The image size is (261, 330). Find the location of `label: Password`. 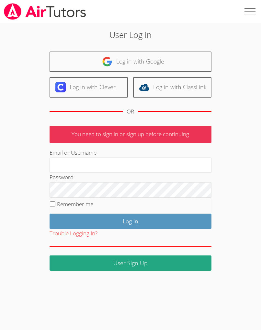

label: Password is located at coordinates (62, 177).